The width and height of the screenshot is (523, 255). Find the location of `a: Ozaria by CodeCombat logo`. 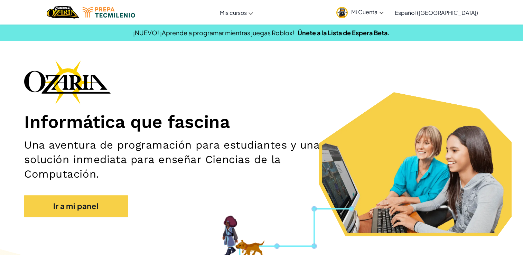

a: Ozaria by CodeCombat logo is located at coordinates (63, 12).